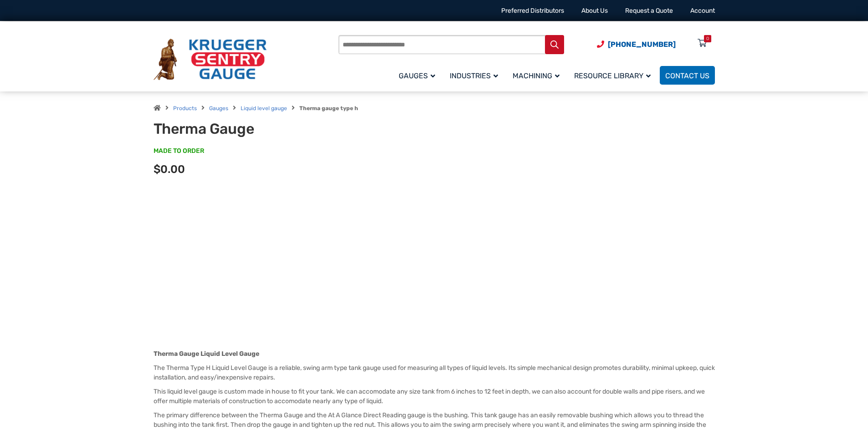  Describe the element at coordinates (185, 108) in the screenshot. I see `a: Products` at that location.